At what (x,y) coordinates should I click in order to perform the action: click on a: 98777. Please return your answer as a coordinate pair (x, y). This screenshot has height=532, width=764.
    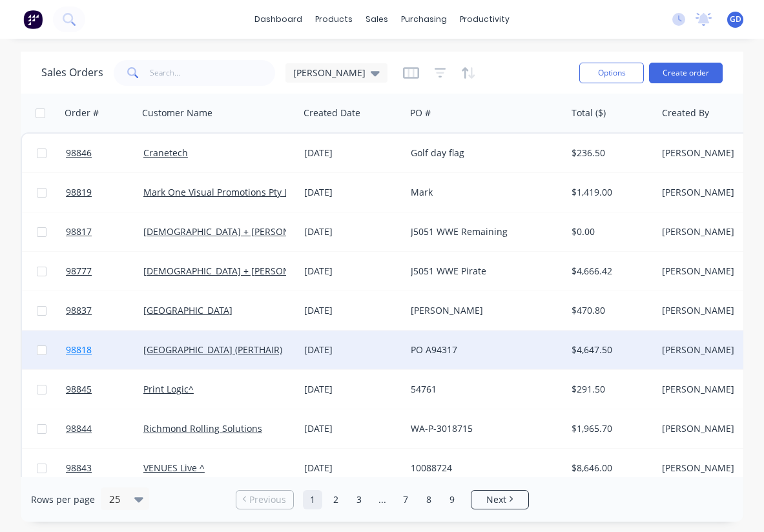
    Looking at the image, I should click on (105, 271).